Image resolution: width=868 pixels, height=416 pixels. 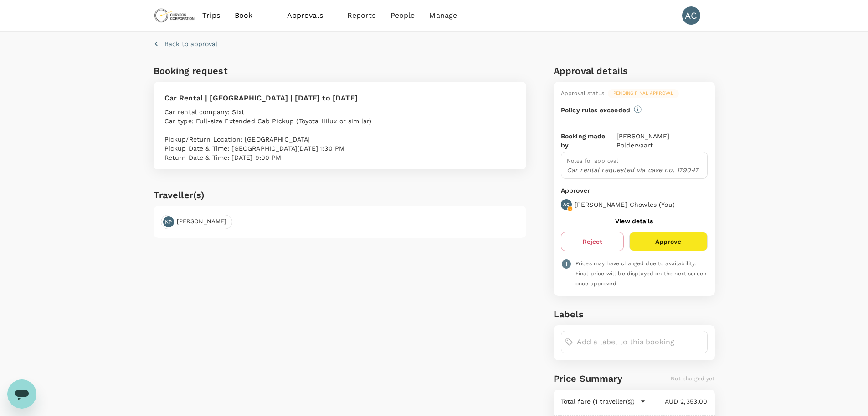 I want to click on pre: Car rental company: Sixt Car type: Full-size Extended Cab Pickup (Toyota Hilux or similar) Pickup..., so click(x=340, y=135).